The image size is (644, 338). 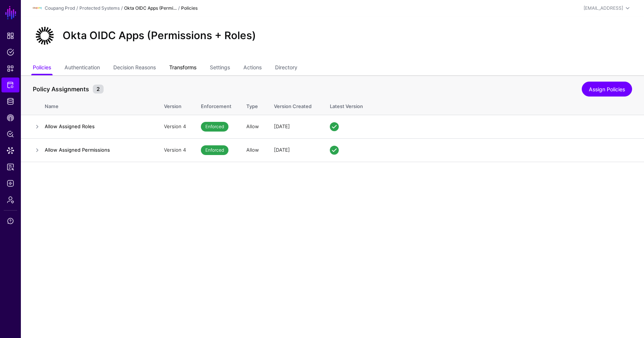 I want to click on a: Access Reporting, so click(x=11, y=167).